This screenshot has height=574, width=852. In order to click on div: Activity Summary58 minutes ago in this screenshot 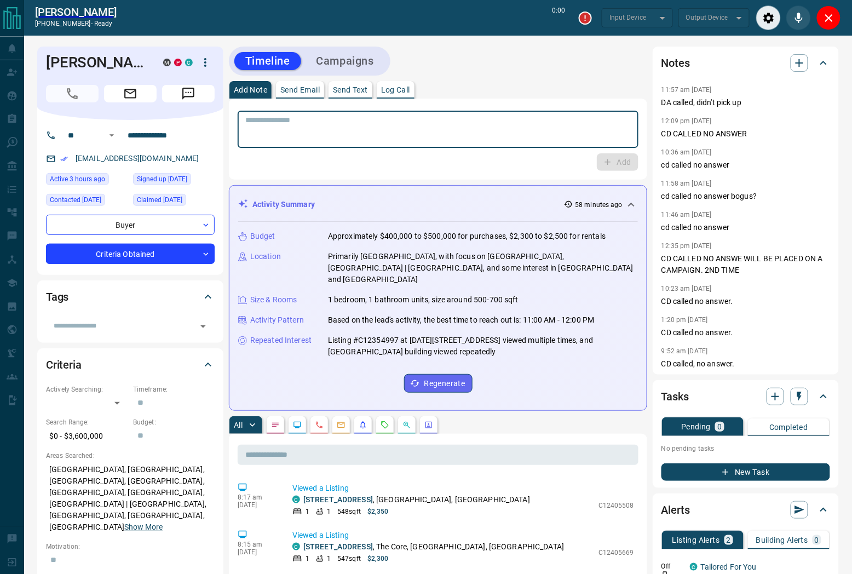, I will do `click(438, 204)`.